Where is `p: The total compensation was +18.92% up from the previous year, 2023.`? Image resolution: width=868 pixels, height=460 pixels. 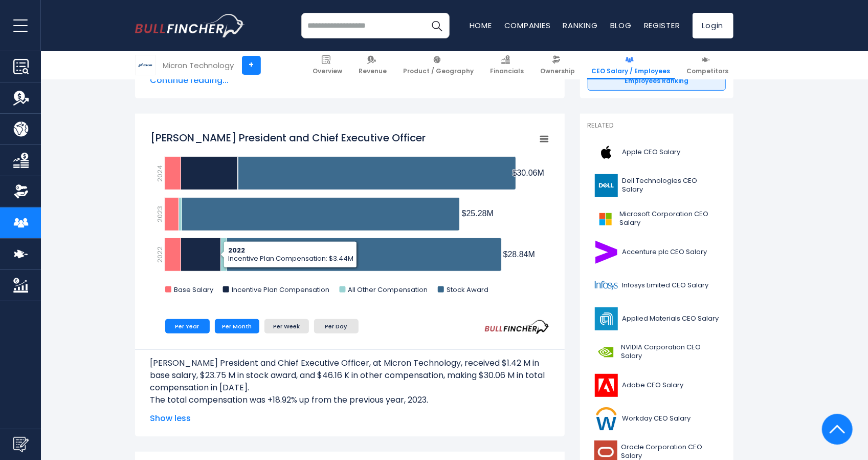 p: The total compensation was +18.92% up from the previous year, 2023. is located at coordinates (350, 400).